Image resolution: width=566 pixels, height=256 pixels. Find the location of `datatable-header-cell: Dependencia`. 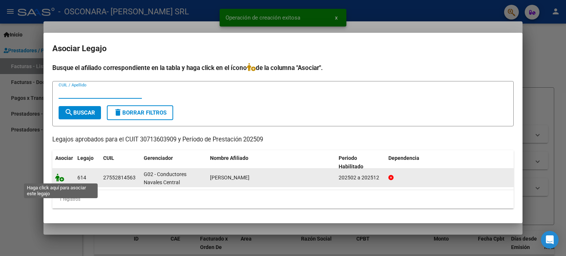

datatable-header-cell: Dependencia is located at coordinates (449, 162).